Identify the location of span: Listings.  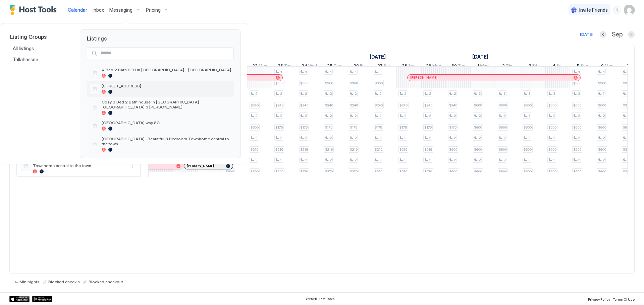
(160, 36).